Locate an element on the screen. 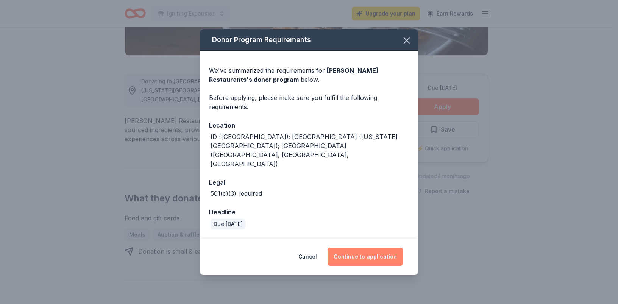  div: We've summarized the requirements for below. is located at coordinates (309, 75).